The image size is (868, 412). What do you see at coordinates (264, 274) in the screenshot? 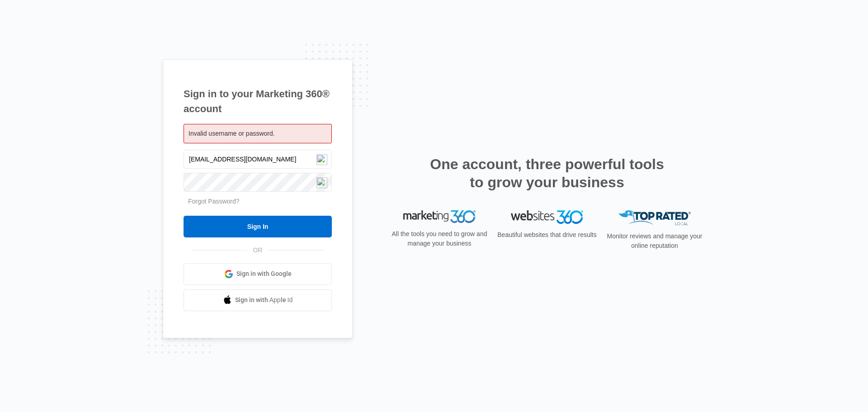
I see `span: Sign in with Google` at bounding box center [264, 274].